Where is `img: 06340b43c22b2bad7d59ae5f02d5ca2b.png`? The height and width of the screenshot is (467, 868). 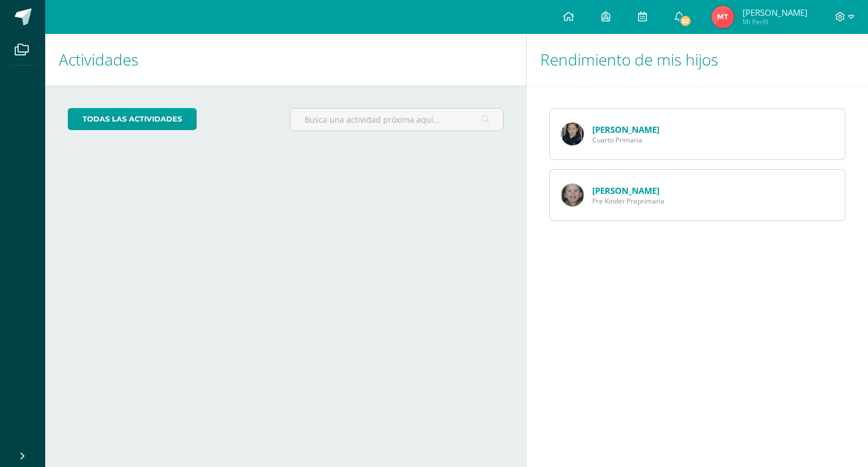
img: 06340b43c22b2bad7d59ae5f02d5ca2b.png is located at coordinates (572, 195).